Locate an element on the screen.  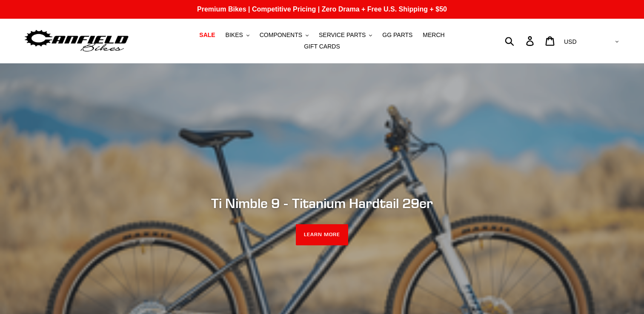
span: GIFT CARDS is located at coordinates (321, 46).